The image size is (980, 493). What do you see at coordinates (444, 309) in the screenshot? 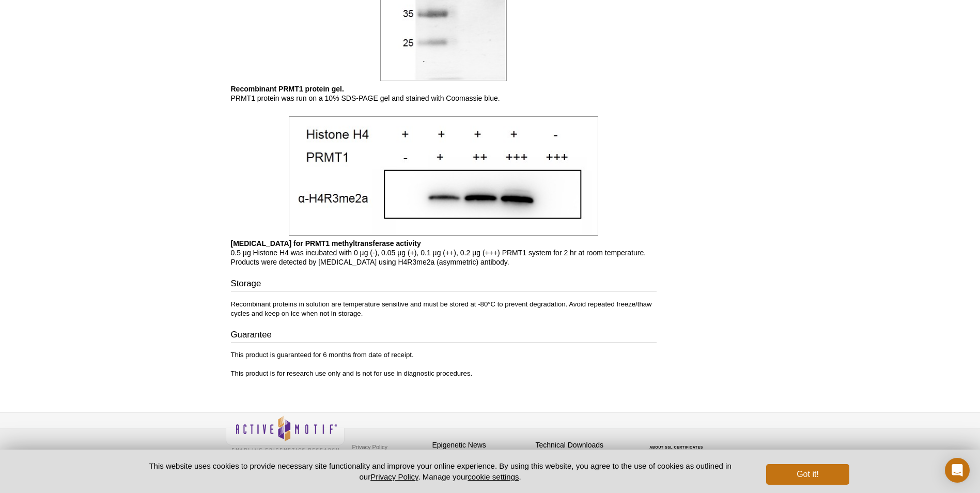
I see `p: Recombinant proteins in solution are temperature sensitive and must be stored at -80°C to prevent...` at bounding box center [444, 309].